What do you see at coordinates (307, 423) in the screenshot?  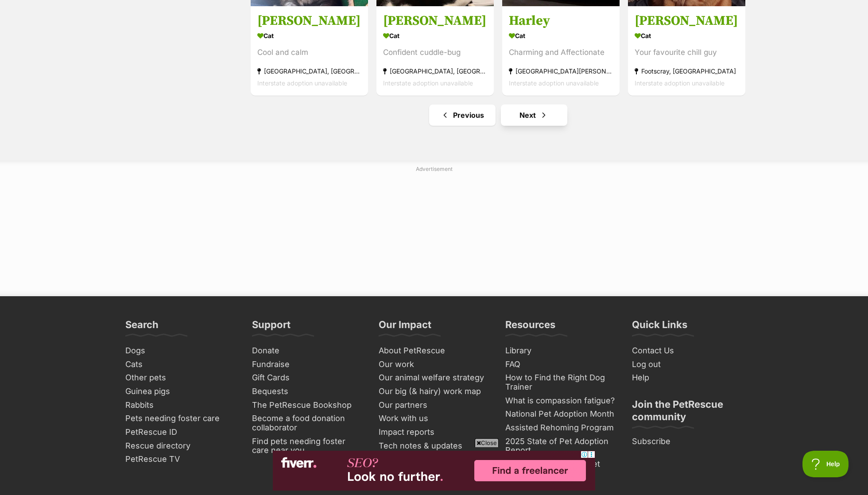 I see `a: Become a food donation collaborator` at bounding box center [307, 423].